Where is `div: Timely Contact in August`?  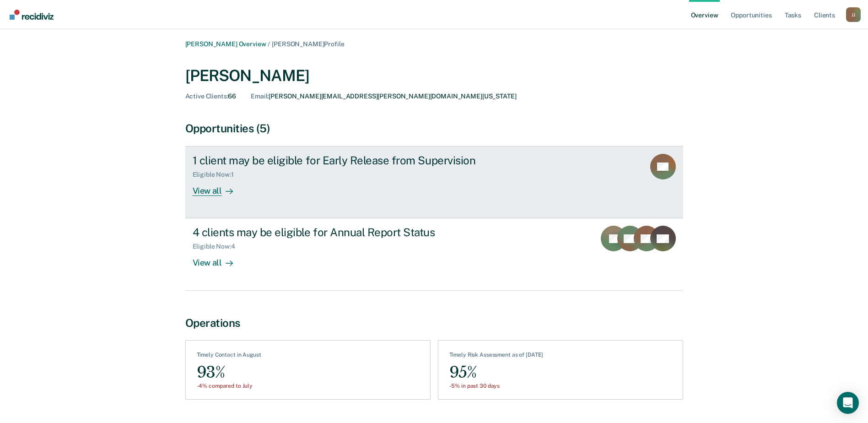 div: Timely Contact in August is located at coordinates (229, 356).